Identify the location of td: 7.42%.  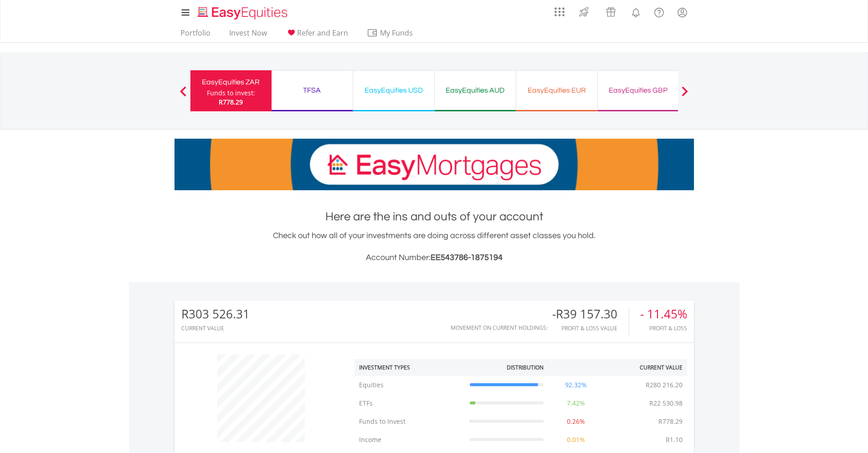
(576, 404).